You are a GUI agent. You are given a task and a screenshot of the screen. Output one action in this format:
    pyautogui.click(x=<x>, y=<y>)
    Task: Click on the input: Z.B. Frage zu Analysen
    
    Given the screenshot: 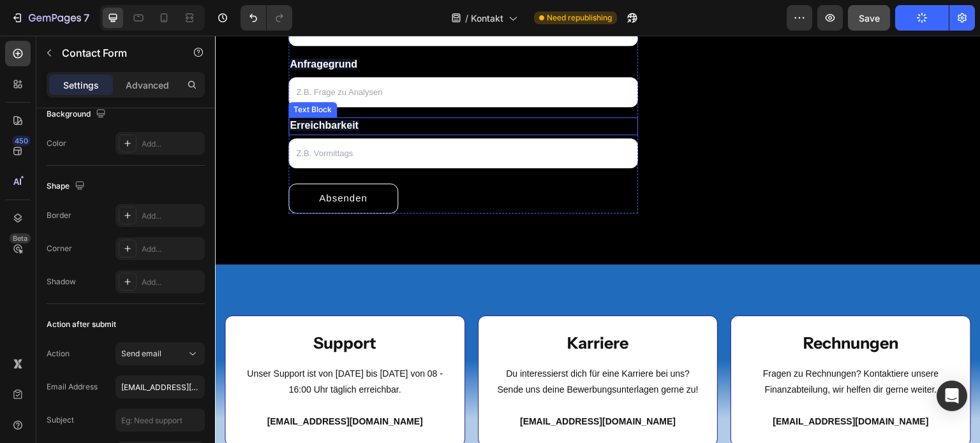 What is the action you would take?
    pyautogui.click(x=248, y=56)
    